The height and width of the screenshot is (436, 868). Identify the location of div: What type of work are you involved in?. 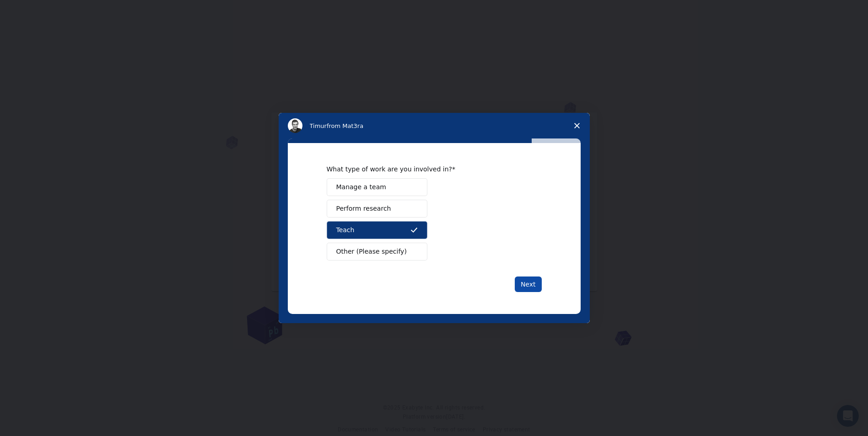
(427, 169).